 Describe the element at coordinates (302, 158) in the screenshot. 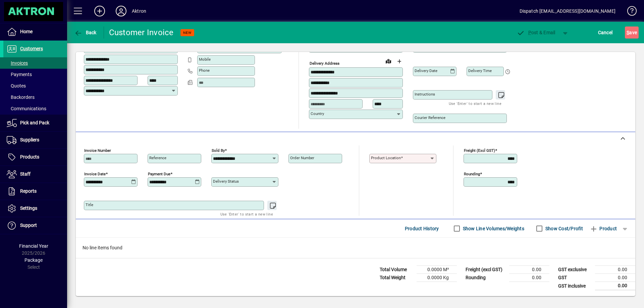

I see `mat-label: Order number` at that location.